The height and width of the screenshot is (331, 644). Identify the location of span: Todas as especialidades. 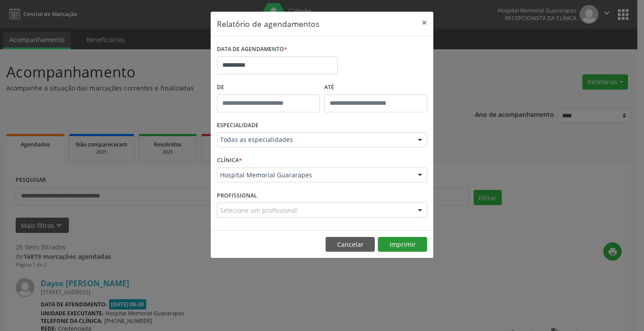
(314, 140).